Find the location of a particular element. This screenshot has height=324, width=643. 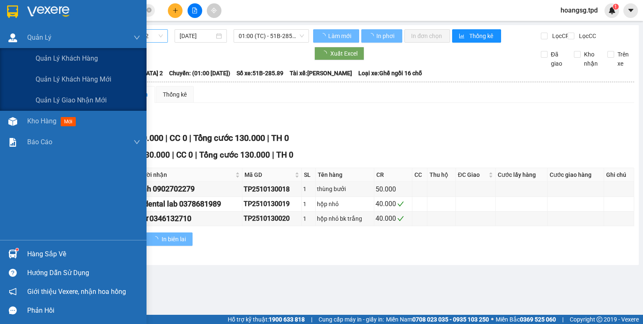

span: Giới thiệu Vexere, nhận hoa hồng is located at coordinates (77, 292).